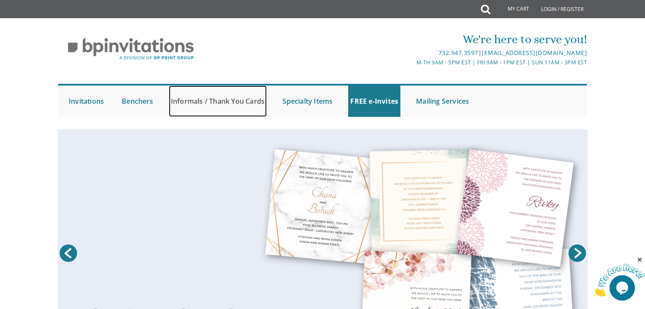 The image size is (645, 309). What do you see at coordinates (131, 49) in the screenshot?
I see `img: BP Invitation Loft` at bounding box center [131, 49].